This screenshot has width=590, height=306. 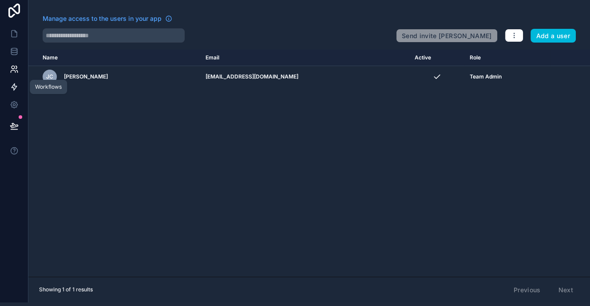 What do you see at coordinates (114, 58) in the screenshot?
I see `th: Name` at bounding box center [114, 58].